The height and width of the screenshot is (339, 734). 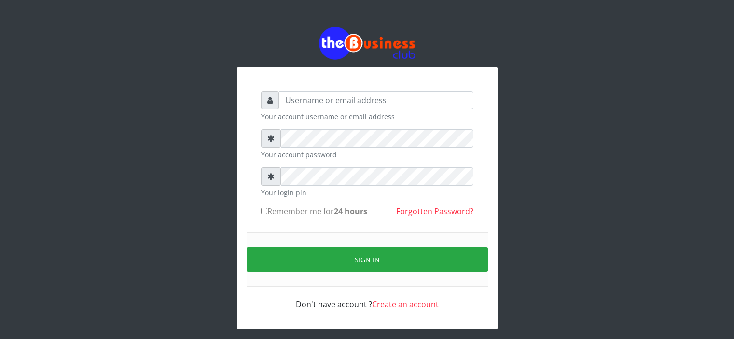 What do you see at coordinates (435, 211) in the screenshot?
I see `a: Forgotten Password?` at bounding box center [435, 211].